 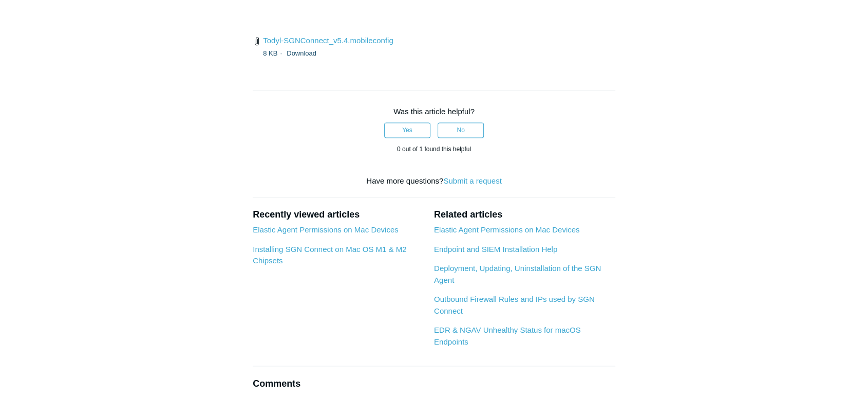 What do you see at coordinates (461, 130) in the screenshot?
I see `button: This article was not helpful` at bounding box center [461, 130].